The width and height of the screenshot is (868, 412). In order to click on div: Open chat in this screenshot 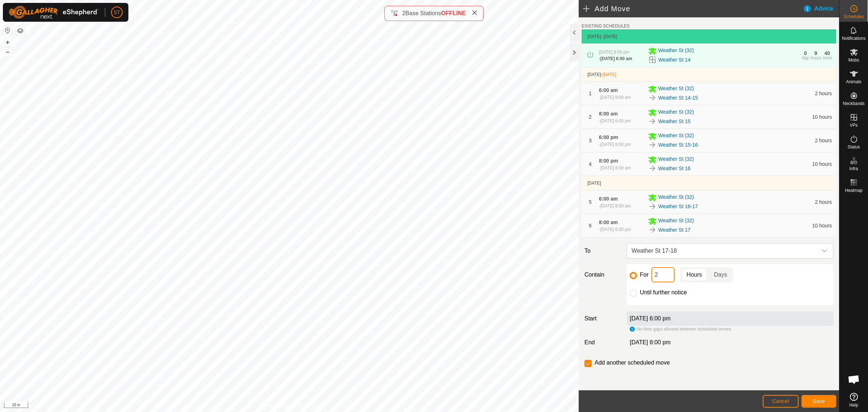, I will do `click(854, 379)`.